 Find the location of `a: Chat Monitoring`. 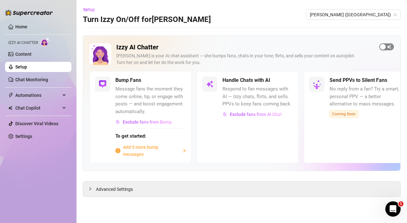

a: Chat Monitoring is located at coordinates (32, 80).